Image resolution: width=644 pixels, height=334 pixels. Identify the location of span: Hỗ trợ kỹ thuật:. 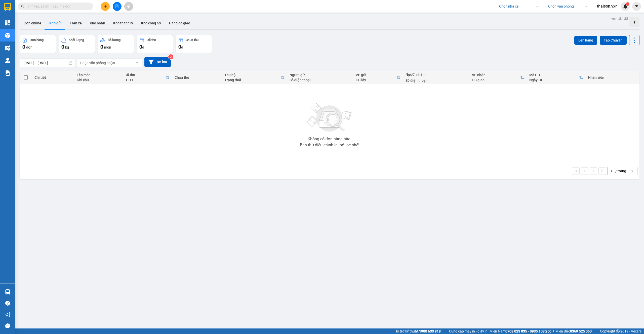
(418, 331).